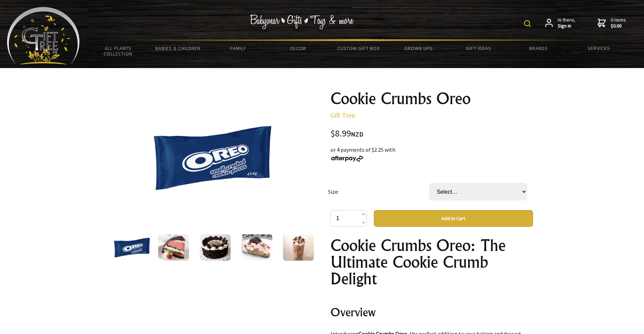 The height and width of the screenshot is (334, 644). Describe the element at coordinates (418, 48) in the screenshot. I see `a: Grown Ups` at that location.